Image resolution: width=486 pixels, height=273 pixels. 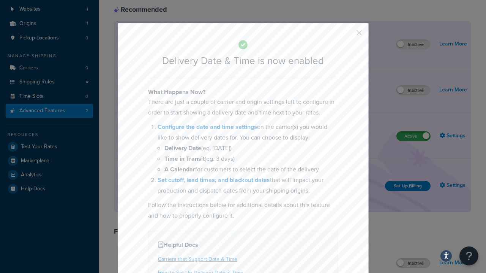 I want to click on b: Delivery Date, so click(x=183, y=148).